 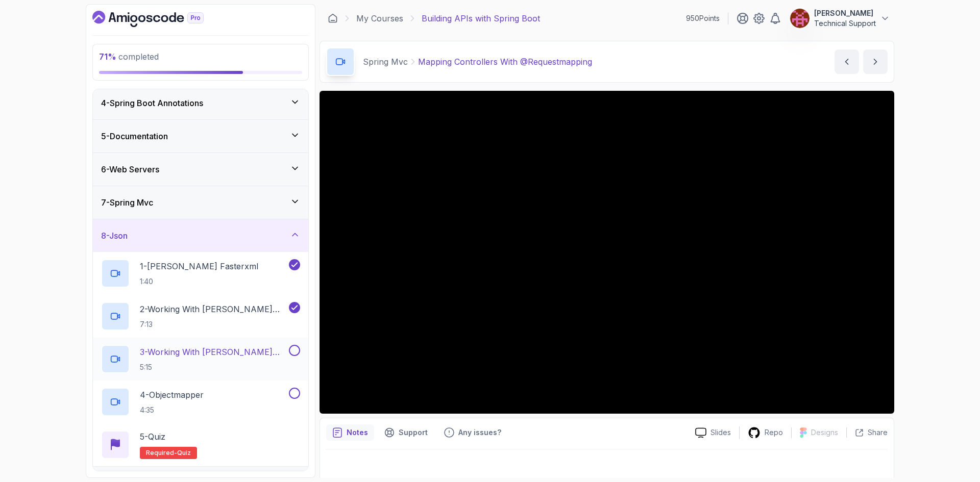 What do you see at coordinates (720, 433) in the screenshot?
I see `p: Slides` at bounding box center [720, 433].